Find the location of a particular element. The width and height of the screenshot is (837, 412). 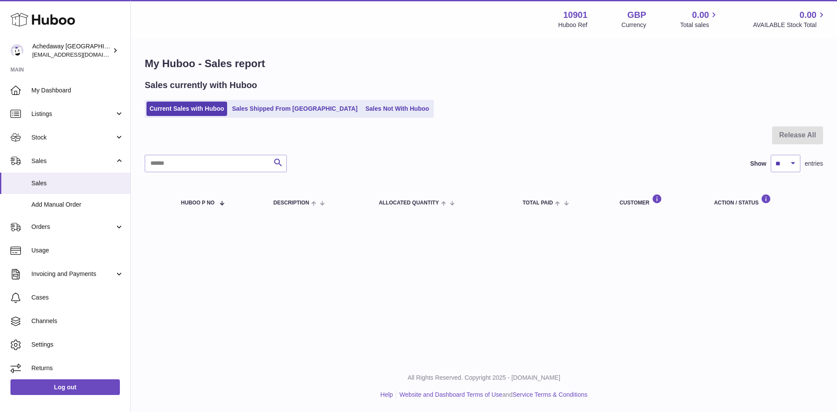

a: Service Terms & Conditions is located at coordinates (550, 395).